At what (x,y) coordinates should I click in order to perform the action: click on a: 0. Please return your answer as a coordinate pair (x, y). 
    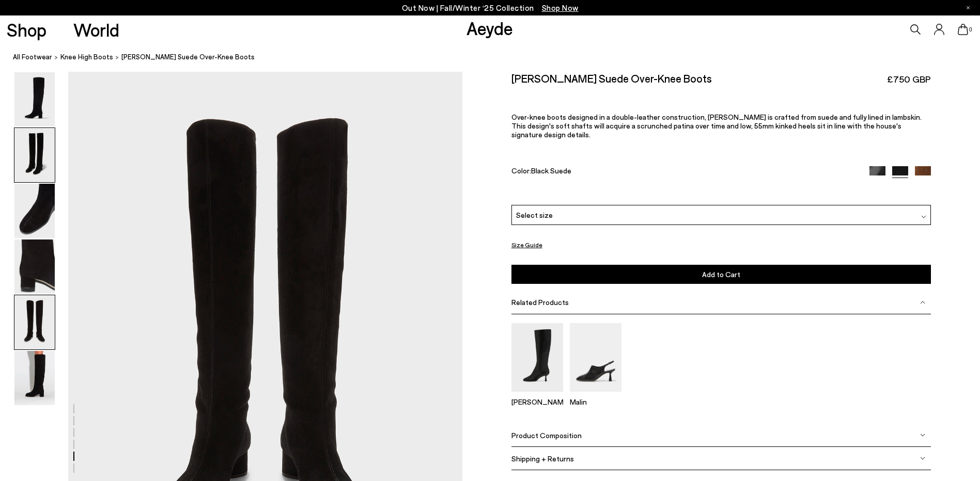
    Looking at the image, I should click on (963, 30).